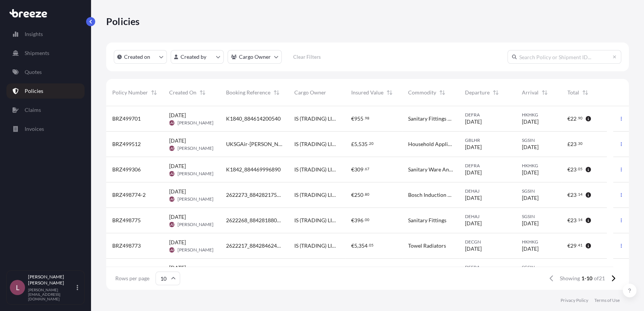 Image resolution: width=644 pixels, height=311 pixels. Describe the element at coordinates (356, 246) in the screenshot. I see `span: 5` at that location.